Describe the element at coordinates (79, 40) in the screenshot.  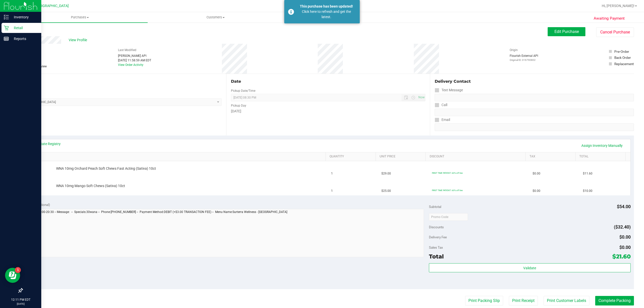
I see `span: View Profile` at that location.